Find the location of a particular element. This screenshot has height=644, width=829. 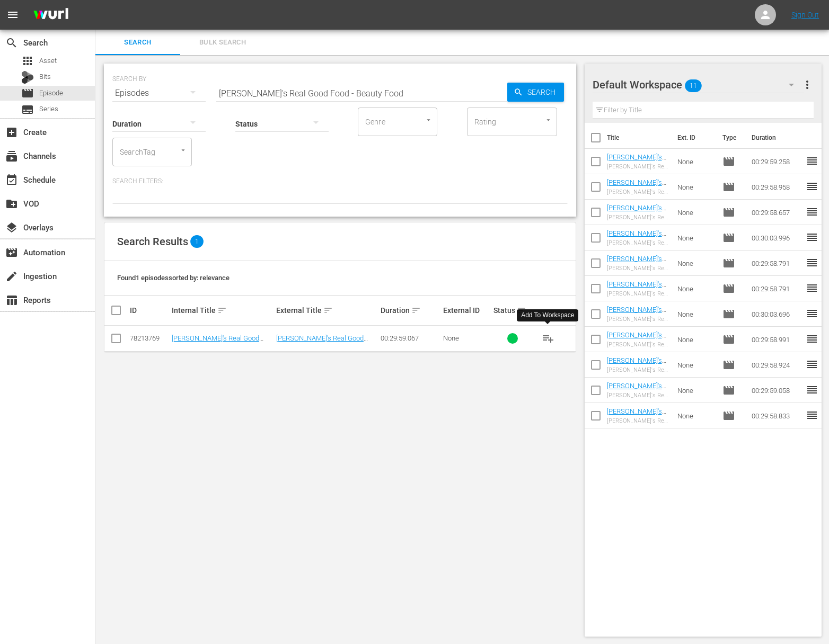

span: Ingestion is located at coordinates (12, 276).